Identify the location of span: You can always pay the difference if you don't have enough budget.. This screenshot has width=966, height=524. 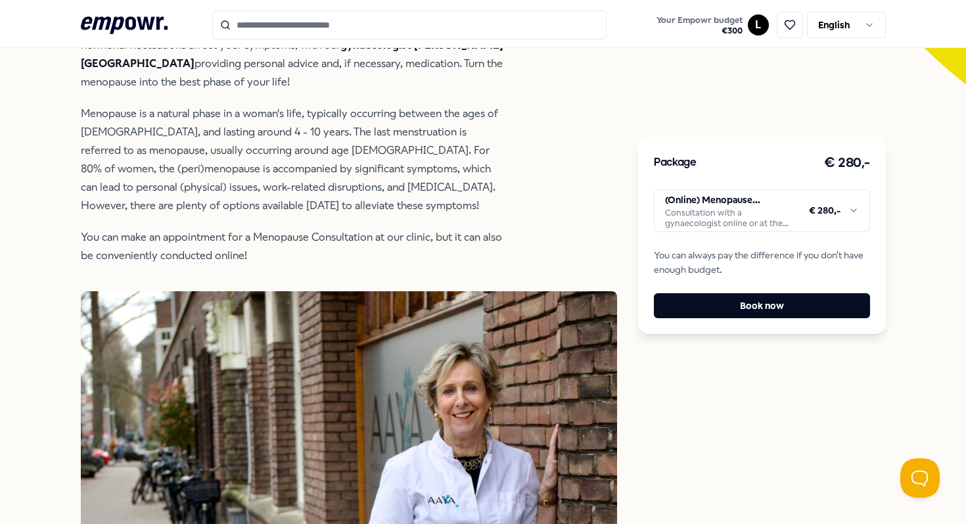
(761, 262).